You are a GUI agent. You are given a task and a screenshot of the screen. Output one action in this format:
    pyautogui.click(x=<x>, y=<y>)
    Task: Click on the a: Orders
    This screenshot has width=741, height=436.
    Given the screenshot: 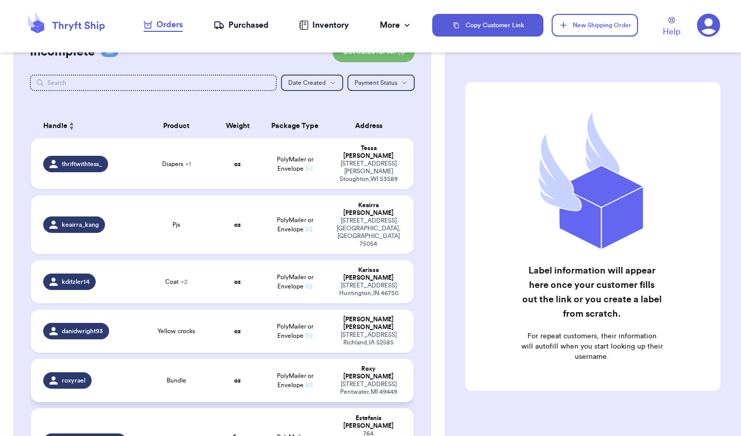 What is the action you would take?
    pyautogui.click(x=163, y=25)
    